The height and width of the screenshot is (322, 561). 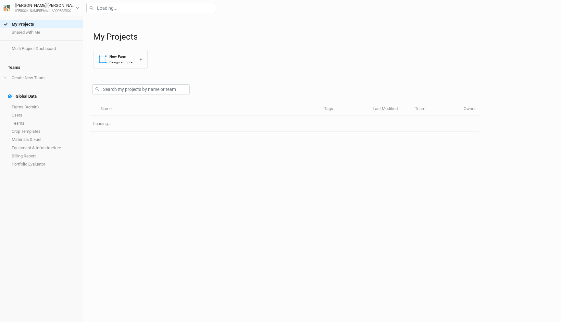 What do you see at coordinates (209, 109) in the screenshot?
I see `th: Name` at bounding box center [209, 109].